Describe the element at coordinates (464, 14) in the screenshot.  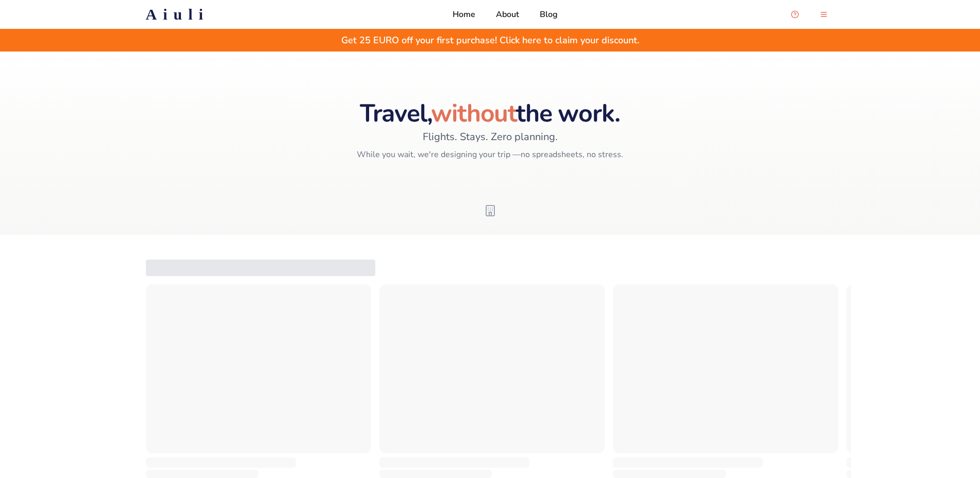
I see `p: Home` at that location.